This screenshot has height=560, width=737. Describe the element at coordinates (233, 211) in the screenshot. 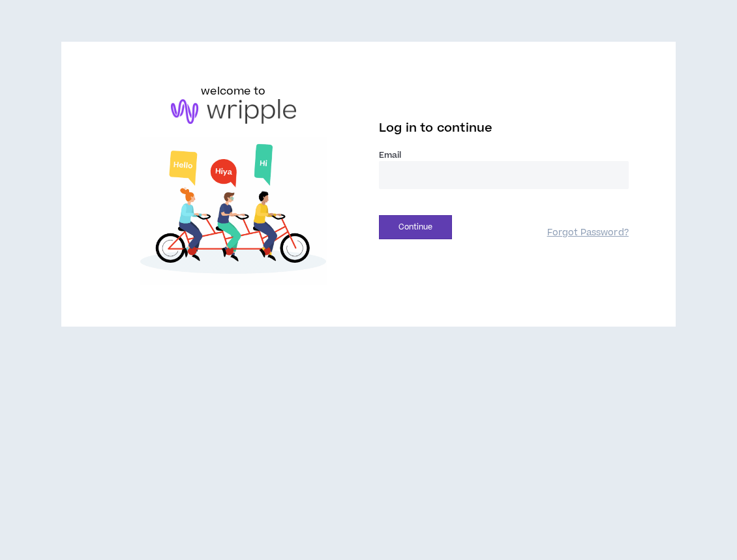

I see `img: Welcome to Wripple` at that location.